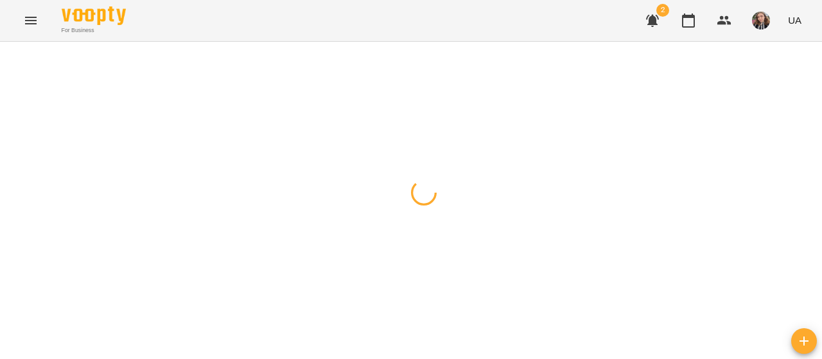 Image resolution: width=822 pixels, height=359 pixels. I want to click on img: Voopty Logo, so click(94, 15).